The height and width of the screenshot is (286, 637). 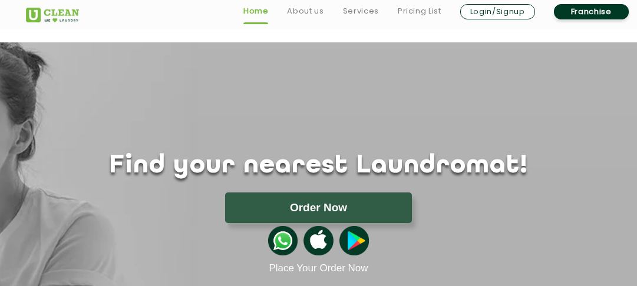 I want to click on img: whatsappicon.png, so click(x=283, y=241).